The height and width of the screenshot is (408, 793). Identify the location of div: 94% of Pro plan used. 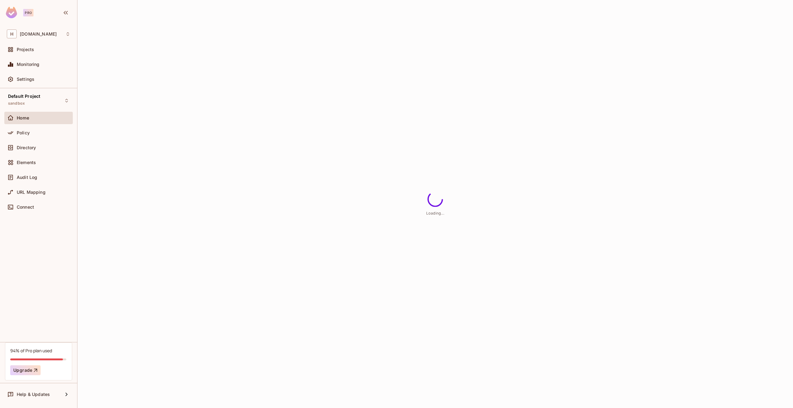
(31, 351).